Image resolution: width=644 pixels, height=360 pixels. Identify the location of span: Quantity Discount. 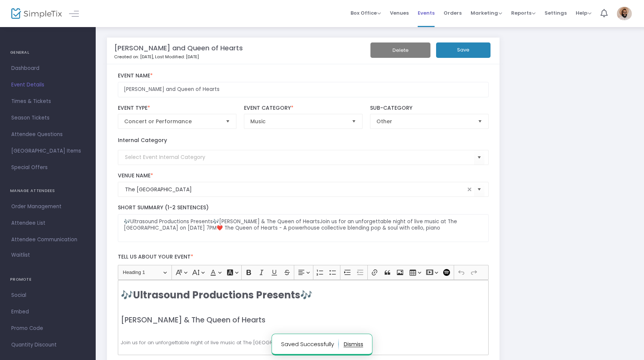
(47, 345).